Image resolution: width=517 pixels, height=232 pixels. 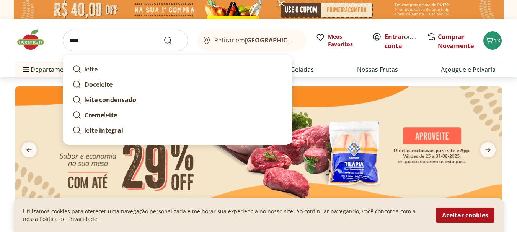 What do you see at coordinates (346, 41) in the screenshot?
I see `span: Meus Favoritos` at bounding box center [346, 41].